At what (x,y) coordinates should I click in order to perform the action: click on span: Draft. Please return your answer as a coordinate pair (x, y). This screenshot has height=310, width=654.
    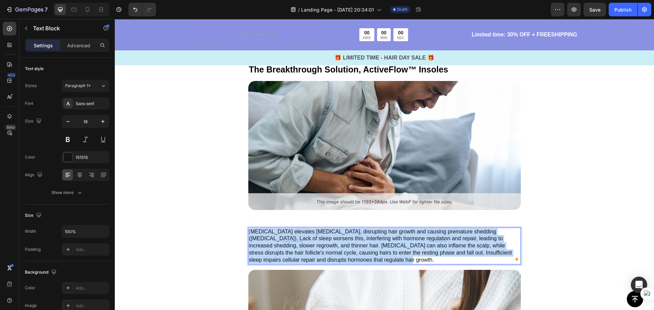
    Looking at the image, I should click on (402, 10).